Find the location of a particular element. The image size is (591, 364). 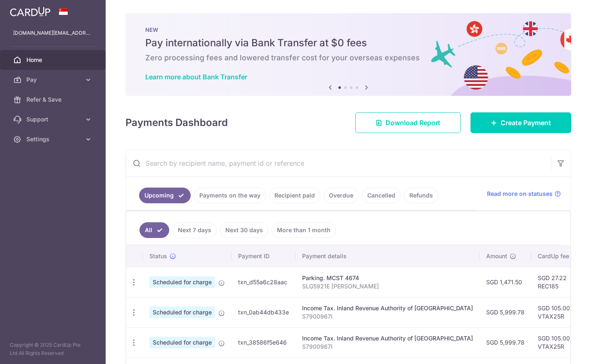

span: Refer & Save is located at coordinates (54, 99).